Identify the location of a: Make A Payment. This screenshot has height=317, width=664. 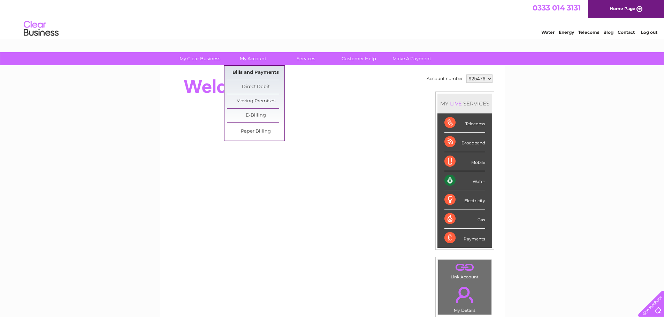
(412, 59).